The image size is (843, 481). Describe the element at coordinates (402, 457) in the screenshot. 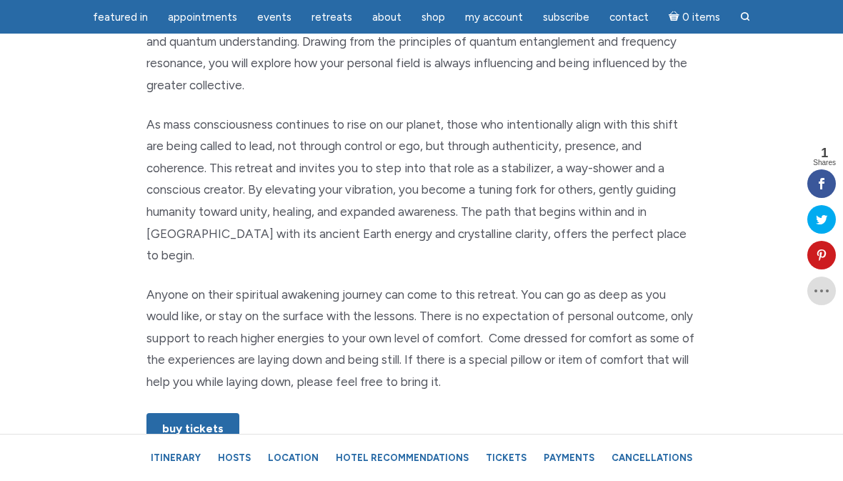

I see `a: Hotel Recommendations` at that location.